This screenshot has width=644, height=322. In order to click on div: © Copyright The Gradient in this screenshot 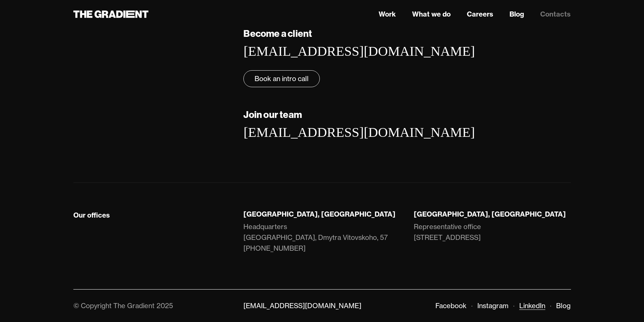, I will do `click(114, 305)`.